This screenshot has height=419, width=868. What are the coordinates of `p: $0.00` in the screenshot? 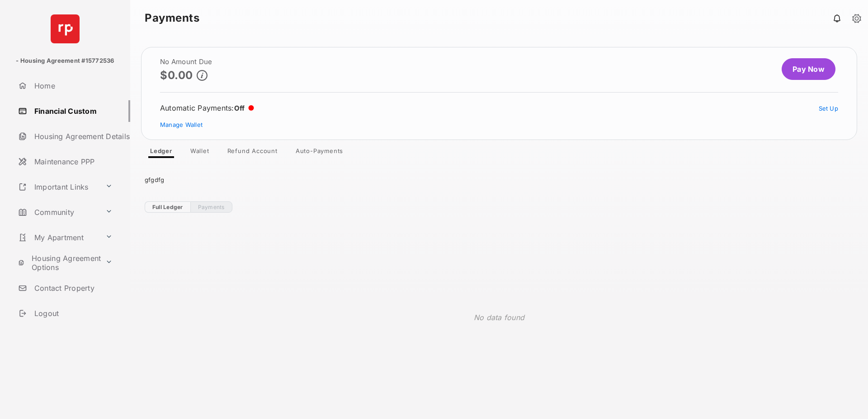 It's located at (177, 75).